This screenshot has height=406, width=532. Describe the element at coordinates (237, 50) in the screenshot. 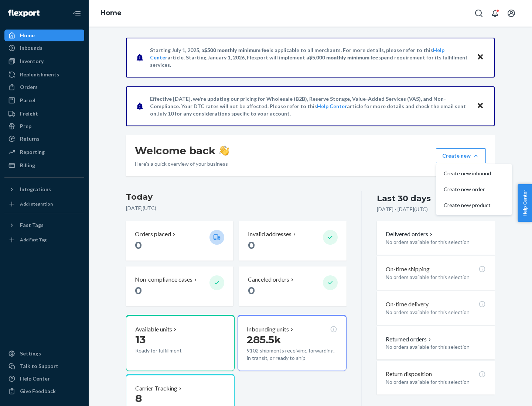

I see `span: $500 monthly minimum fee` at that location.